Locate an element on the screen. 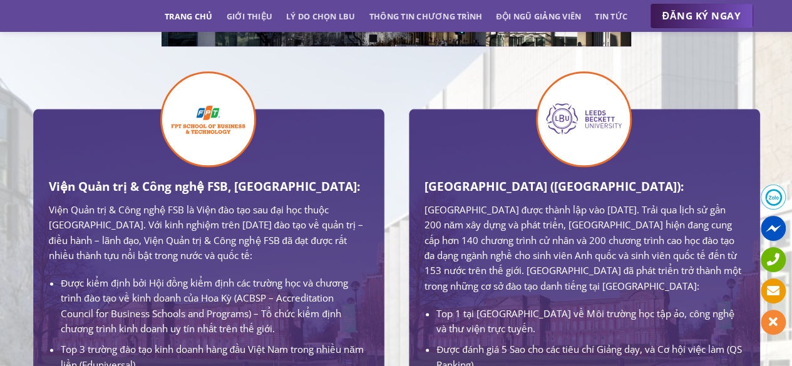  span: ĐĂNG KÝ NGAY is located at coordinates (701, 16).